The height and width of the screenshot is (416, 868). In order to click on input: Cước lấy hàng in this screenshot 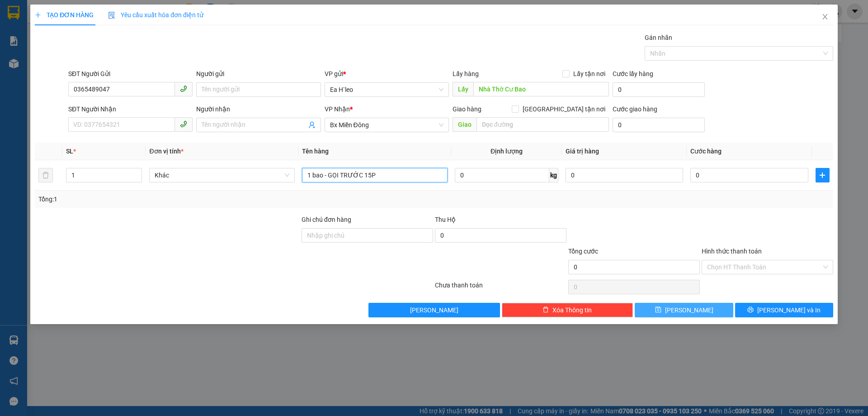, I will do `click(658, 89)`.